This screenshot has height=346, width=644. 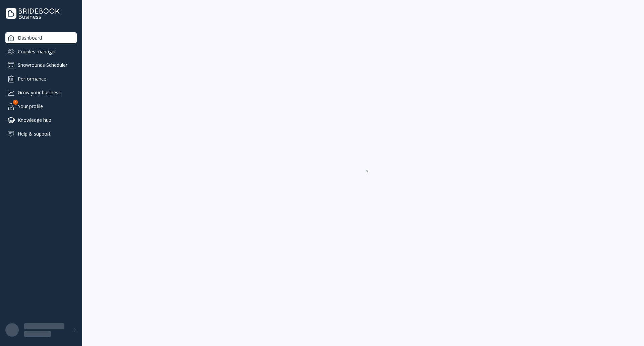 What do you see at coordinates (41, 79) in the screenshot?
I see `a: Performance` at bounding box center [41, 79].